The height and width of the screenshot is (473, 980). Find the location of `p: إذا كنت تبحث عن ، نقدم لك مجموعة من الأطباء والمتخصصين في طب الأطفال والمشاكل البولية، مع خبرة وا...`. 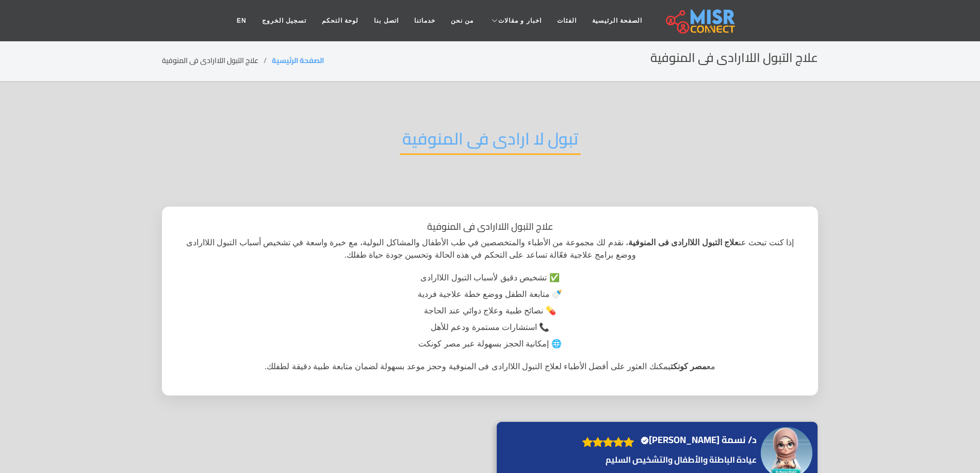

p: إذا كنت تبحث عن ، نقدم لك مجموعة من الأطباء والمتخصصين في طب الأطفال والمشاكل البولية، مع خبرة وا... is located at coordinates (490, 249).